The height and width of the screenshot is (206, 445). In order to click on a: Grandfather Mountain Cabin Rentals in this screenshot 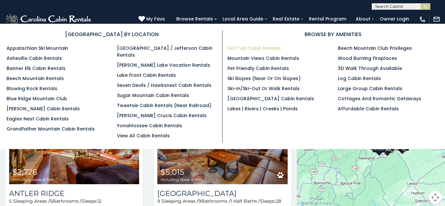, I will do `click(50, 129)`.